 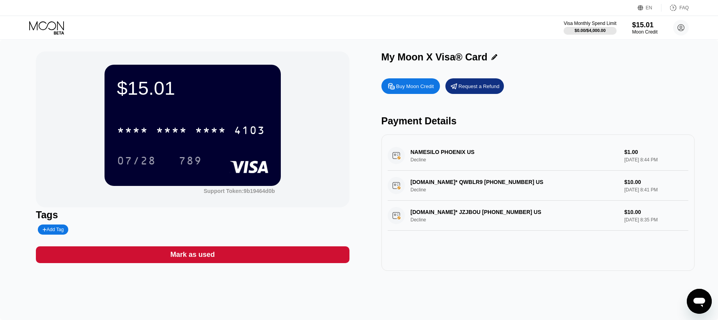 I want to click on div: Payment Details, so click(x=538, y=121).